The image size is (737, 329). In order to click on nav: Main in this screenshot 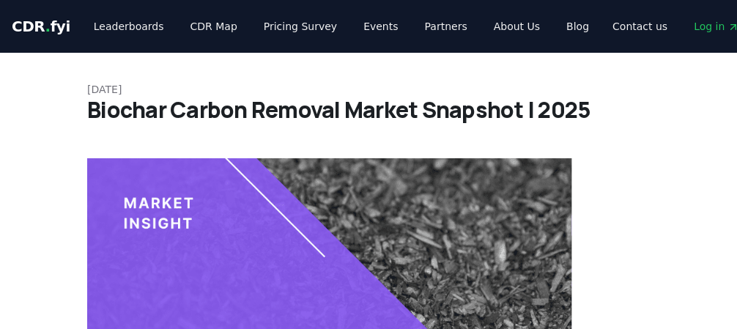, I will do `click(341, 26)`.